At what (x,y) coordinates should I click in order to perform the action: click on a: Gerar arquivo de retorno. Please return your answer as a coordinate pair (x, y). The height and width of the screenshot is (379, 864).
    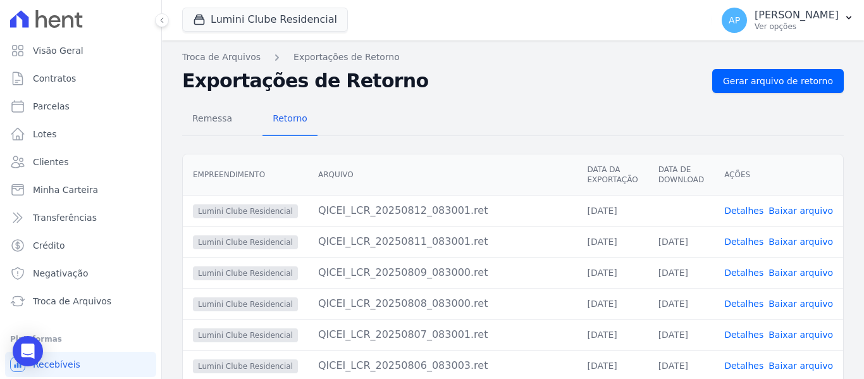
    Looking at the image, I should click on (778, 81).